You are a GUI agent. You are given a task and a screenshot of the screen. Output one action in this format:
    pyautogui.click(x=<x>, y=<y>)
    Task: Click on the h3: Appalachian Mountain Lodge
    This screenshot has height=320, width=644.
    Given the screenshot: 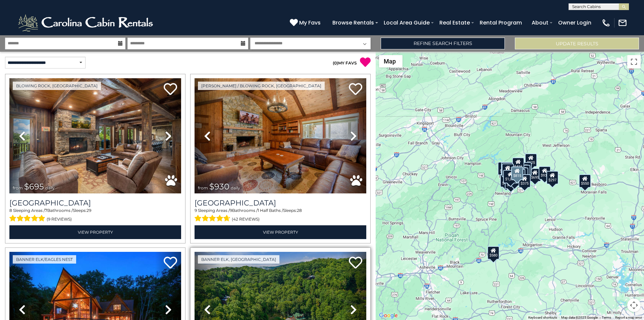 What is the action you would take?
    pyautogui.click(x=281, y=203)
    